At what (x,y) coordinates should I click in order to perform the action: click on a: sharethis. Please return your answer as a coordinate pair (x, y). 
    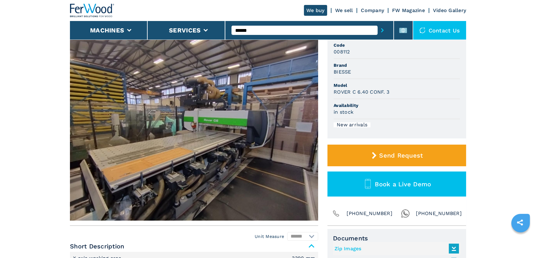
    Looking at the image, I should click on (520, 223).